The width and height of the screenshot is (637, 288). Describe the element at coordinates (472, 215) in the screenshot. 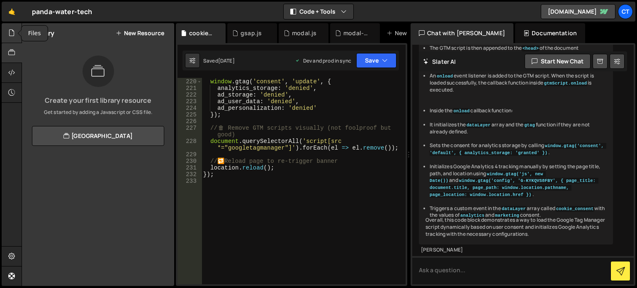

I see `code: analytics` at that location.